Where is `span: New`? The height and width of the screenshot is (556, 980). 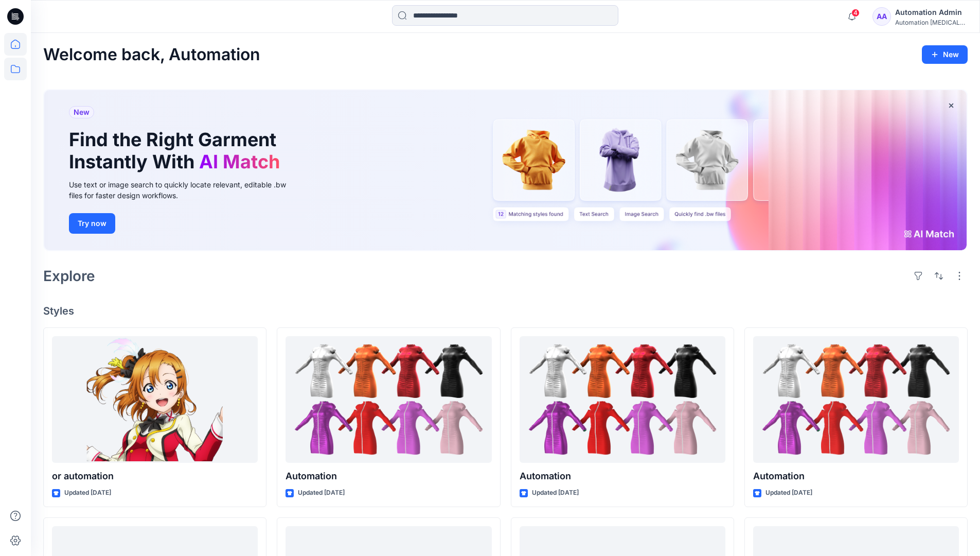
span: New is located at coordinates (81, 112).